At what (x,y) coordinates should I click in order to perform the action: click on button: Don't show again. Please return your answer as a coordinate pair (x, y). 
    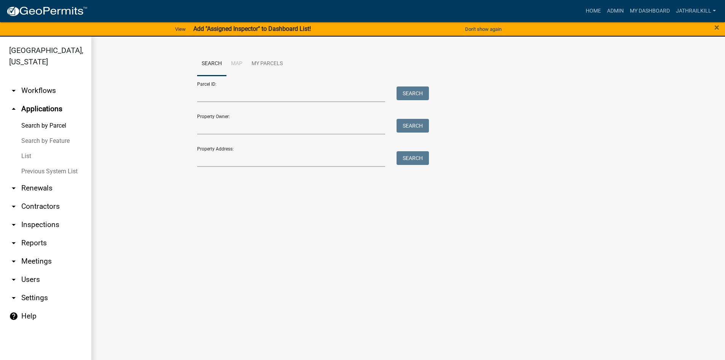
    Looking at the image, I should click on (484, 29).